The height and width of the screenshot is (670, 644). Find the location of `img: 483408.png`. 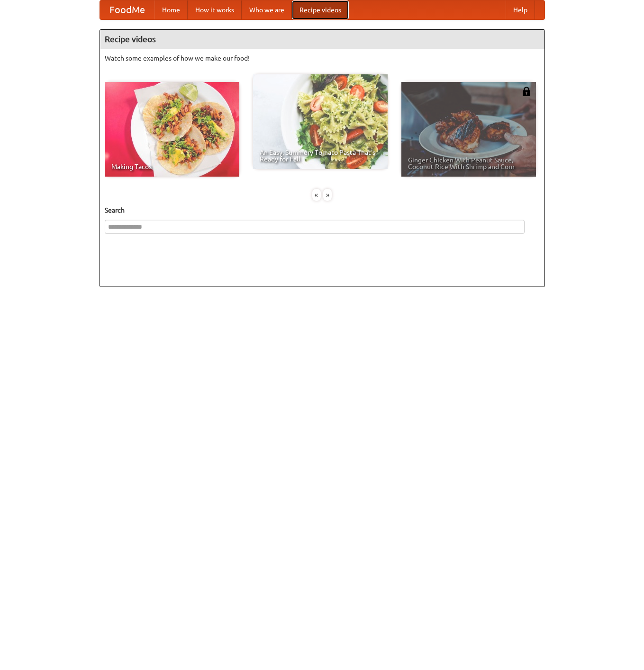

img: 483408.png is located at coordinates (527, 92).